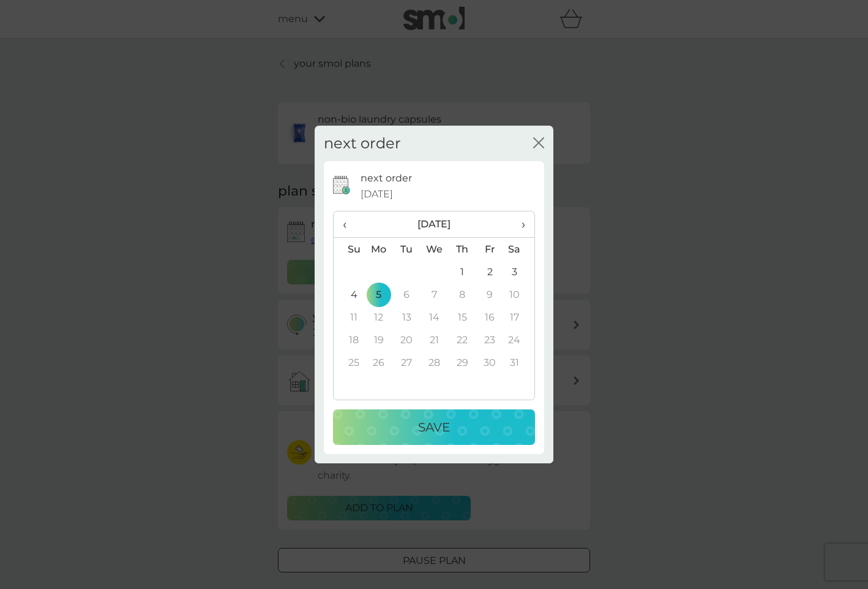 The height and width of the screenshot is (589, 868). Describe the element at coordinates (406, 339) in the screenshot. I see `td: 20` at that location.